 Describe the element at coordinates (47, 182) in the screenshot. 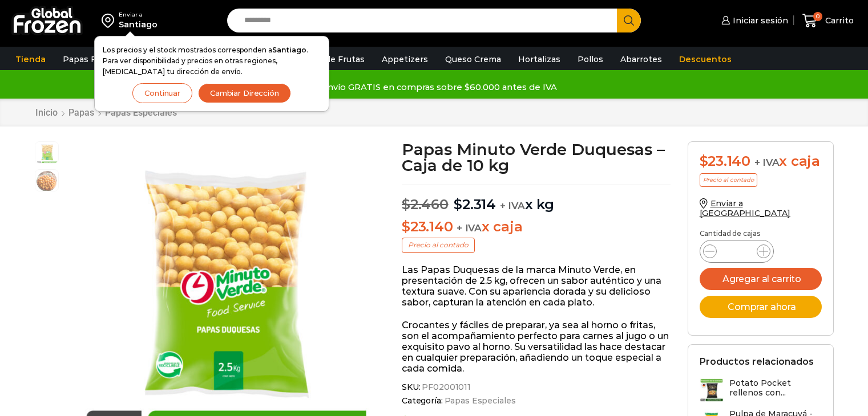

I see `span: papas-duquesas` at that location.